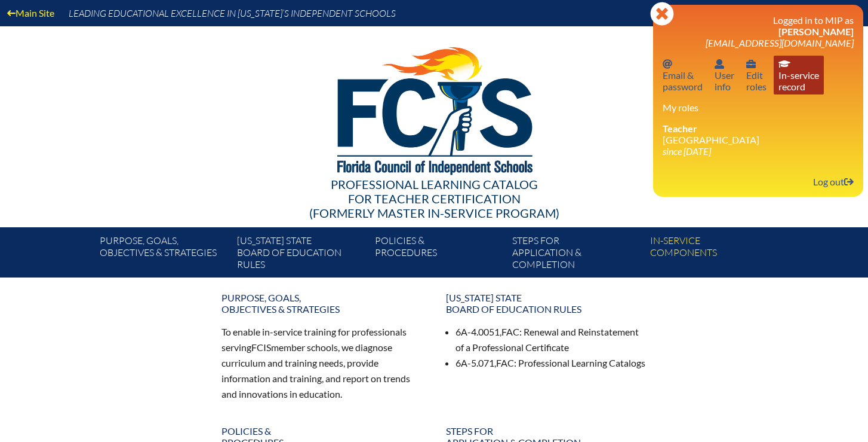 Image resolution: width=868 pixels, height=442 pixels. I want to click on a: Log outLog out, so click(834, 181).